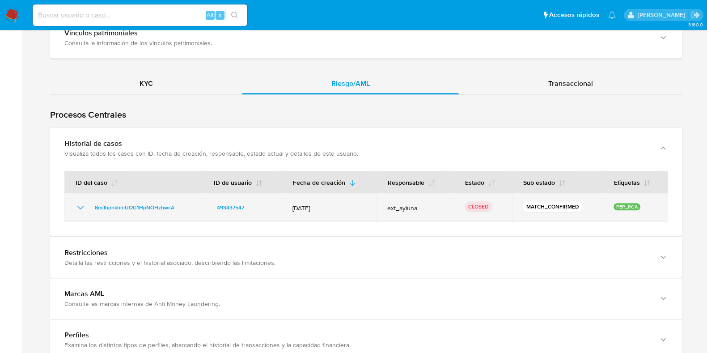 The width and height of the screenshot is (707, 353). Describe the element at coordinates (366, 257) in the screenshot. I see `button: RestriccionesDetalla las restricciones y el historial asociado, describiendo las limitaciones.` at that location.